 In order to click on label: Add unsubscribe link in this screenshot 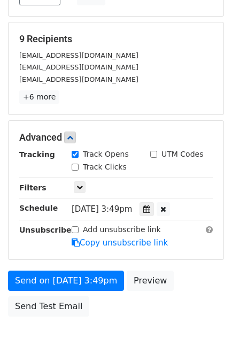, I will do `click(122, 229)`.